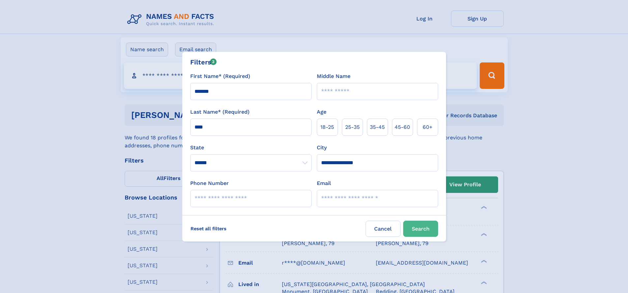 This screenshot has height=293, width=628. Describe the element at coordinates (220, 112) in the screenshot. I see `label: Last Name* (Required)` at that location.